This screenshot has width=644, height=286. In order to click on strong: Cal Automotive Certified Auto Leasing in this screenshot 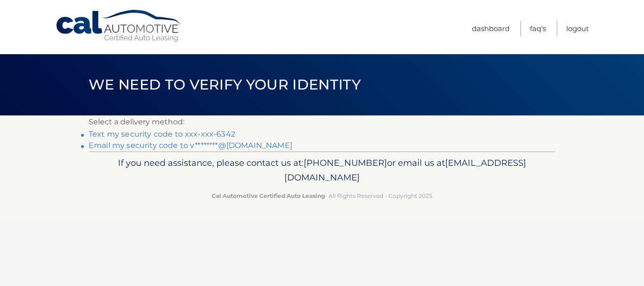, I will do `click(268, 195)`.